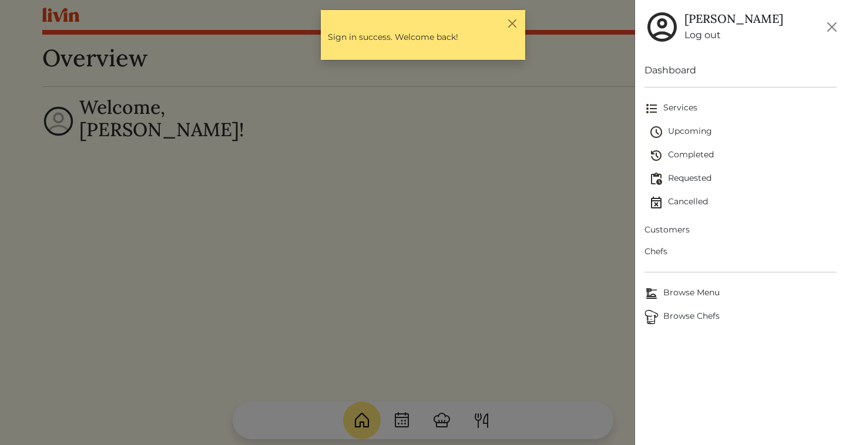 This screenshot has height=445, width=846. Describe the element at coordinates (740, 317) in the screenshot. I see `a: ChefsBrowse Chefs` at that location.